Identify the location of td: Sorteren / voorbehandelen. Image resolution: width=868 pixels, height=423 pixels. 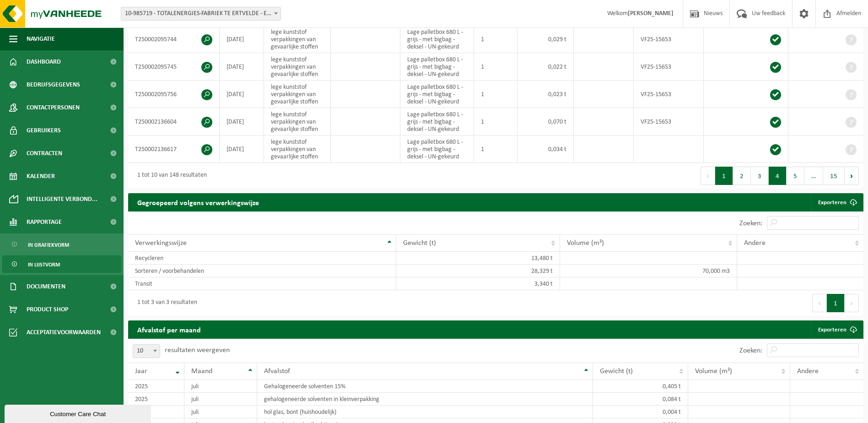
(262, 271).